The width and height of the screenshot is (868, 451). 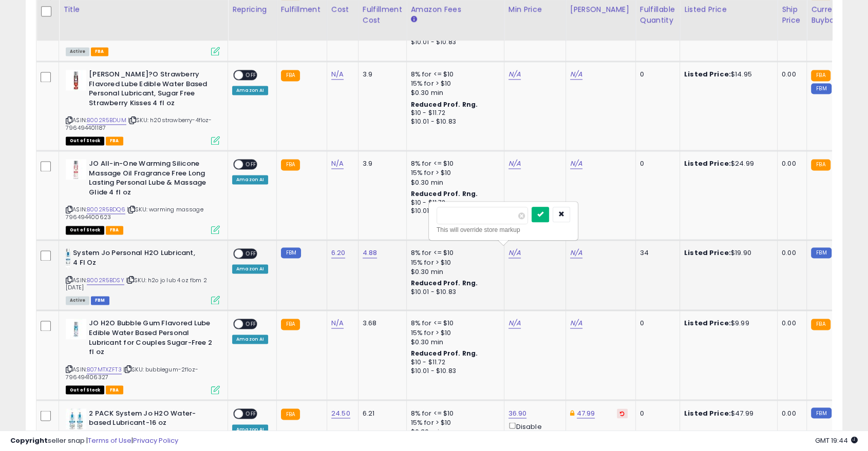 I want to click on div: $9.99, so click(x=727, y=324).